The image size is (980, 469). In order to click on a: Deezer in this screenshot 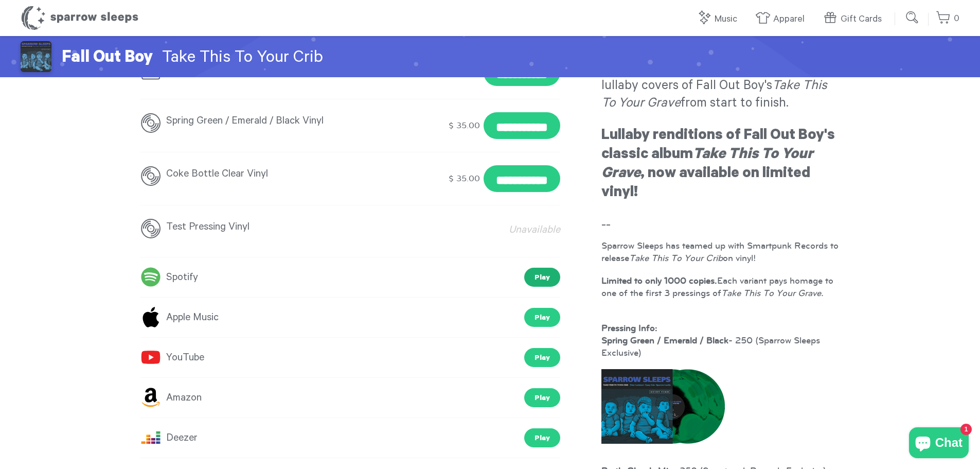, I will do `click(169, 438)`.